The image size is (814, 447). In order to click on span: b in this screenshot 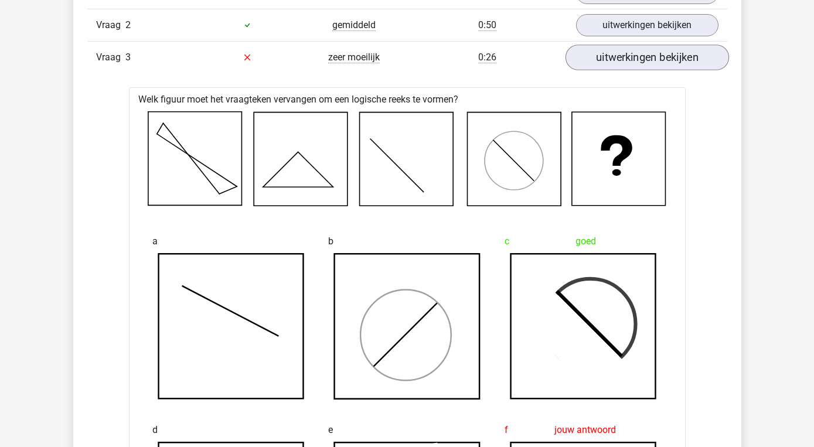, I will do `click(330, 241)`.